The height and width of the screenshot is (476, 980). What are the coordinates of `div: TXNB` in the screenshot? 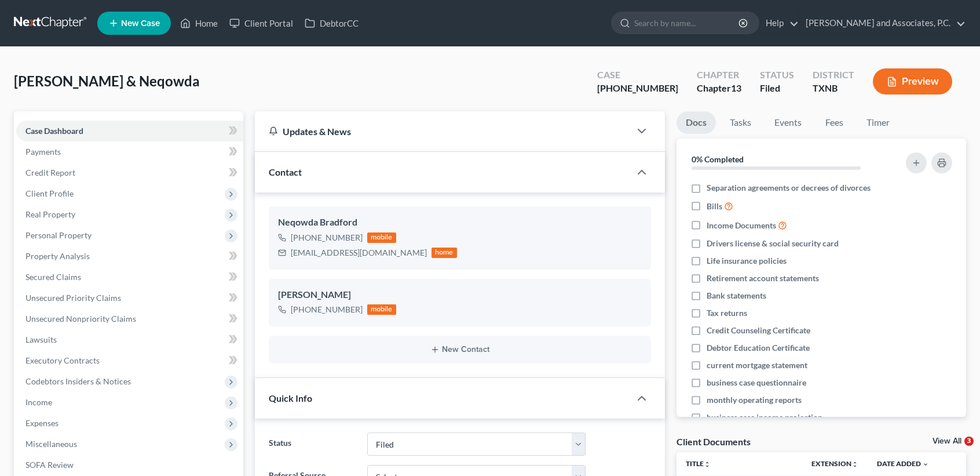 It's located at (833, 88).